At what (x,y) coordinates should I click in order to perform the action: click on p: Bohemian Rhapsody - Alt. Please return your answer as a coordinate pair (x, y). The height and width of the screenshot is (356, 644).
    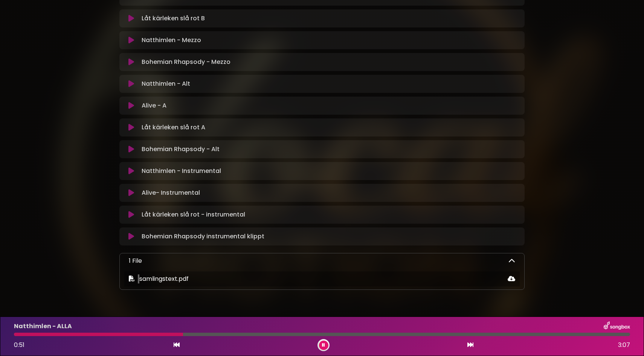
    Looking at the image, I should click on (180, 149).